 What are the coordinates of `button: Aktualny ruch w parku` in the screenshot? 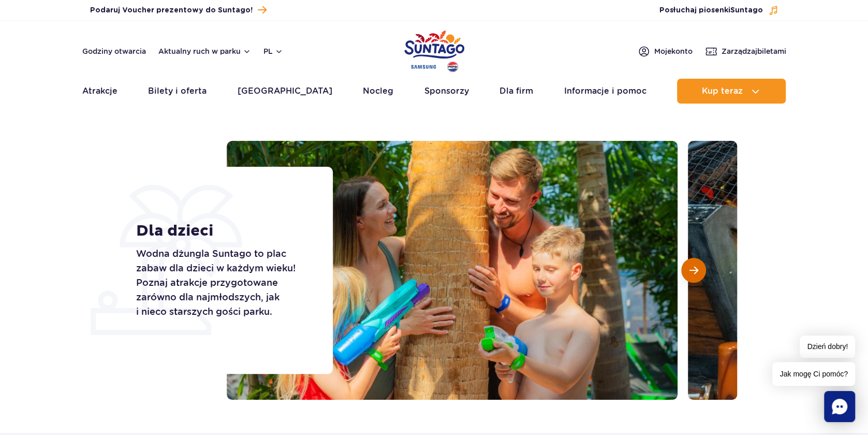 It's located at (204, 51).